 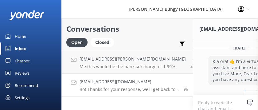 What do you see at coordinates (26, 85) in the screenshot?
I see `div: Recommend` at bounding box center [26, 85].